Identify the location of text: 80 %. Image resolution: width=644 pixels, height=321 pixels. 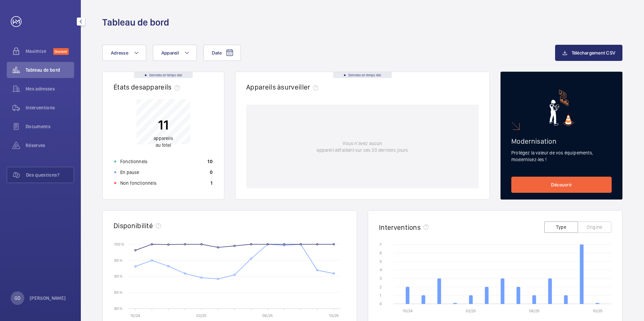
(118, 309).